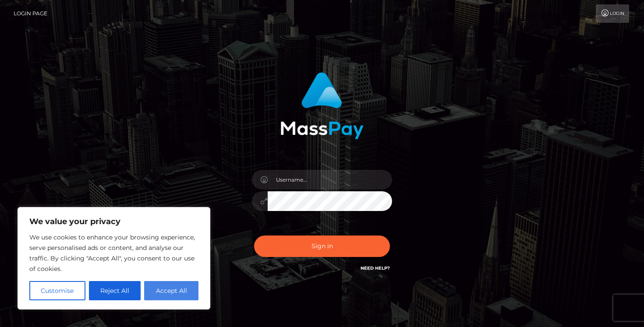 This screenshot has width=644, height=327. I want to click on a: Need Help?, so click(375, 268).